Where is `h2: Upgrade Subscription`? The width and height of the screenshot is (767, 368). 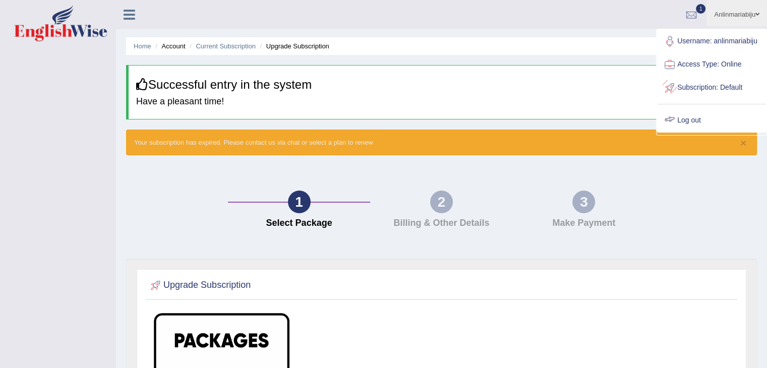 h2: Upgrade Subscription is located at coordinates (199, 285).